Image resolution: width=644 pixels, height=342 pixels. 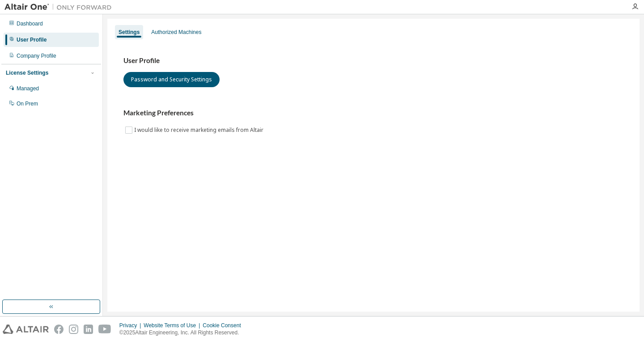 I want to click on div: User Profile, so click(x=32, y=40).